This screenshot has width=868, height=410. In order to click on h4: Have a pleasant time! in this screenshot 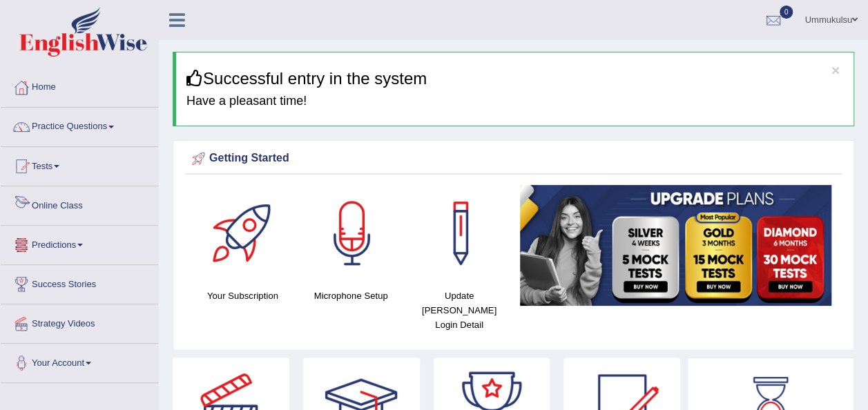, I will do `click(515, 102)`.